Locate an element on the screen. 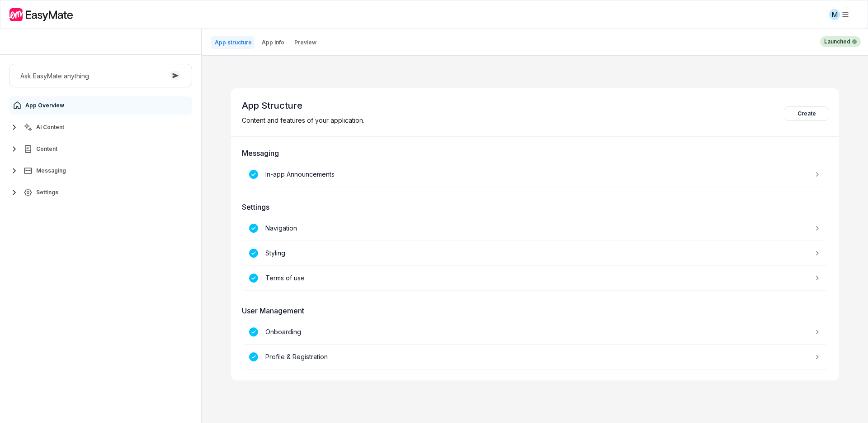 This screenshot has height=423, width=868. p: Navigation is located at coordinates (281, 228).